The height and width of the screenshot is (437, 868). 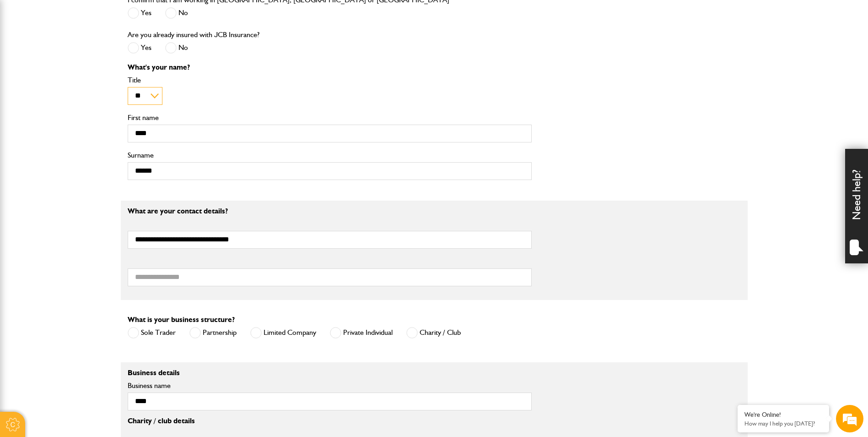 I want to click on label: Private Individual, so click(x=361, y=332).